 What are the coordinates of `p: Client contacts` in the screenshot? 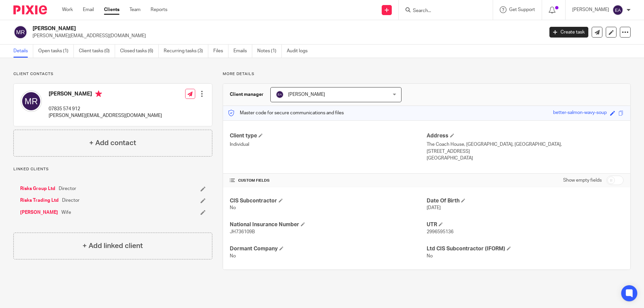 It's located at (113, 74).